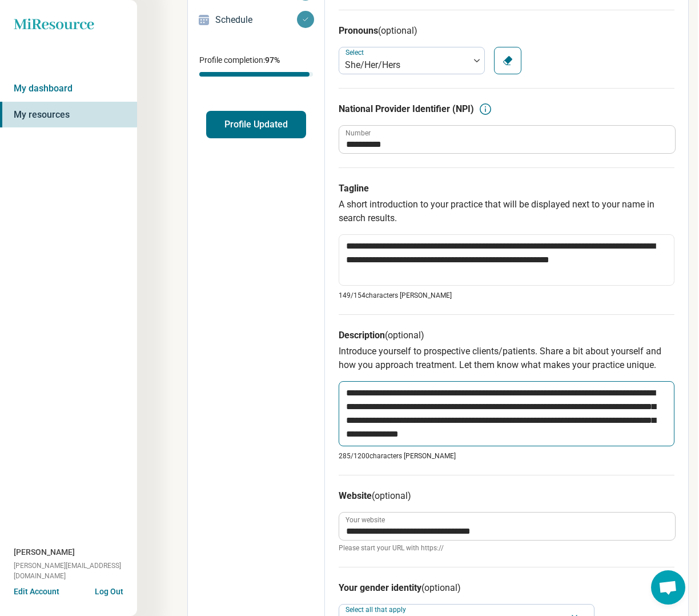  Describe the element at coordinates (668, 587) in the screenshot. I see `a: Open chat` at that location.